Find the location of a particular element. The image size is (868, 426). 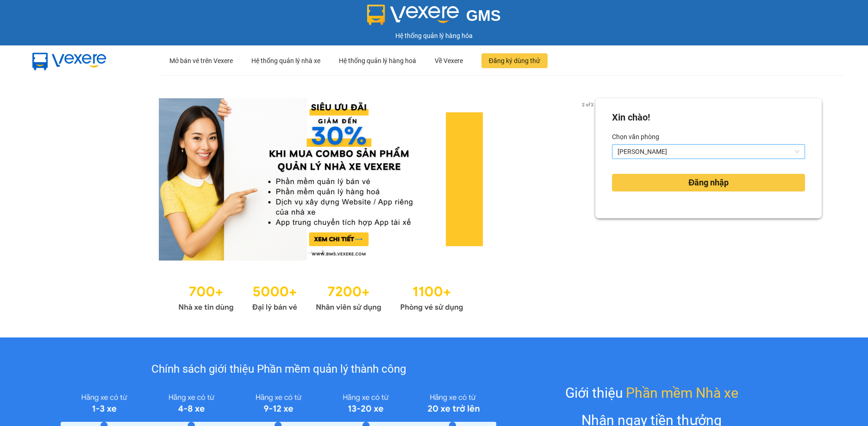

span: GMS is located at coordinates (484, 15).